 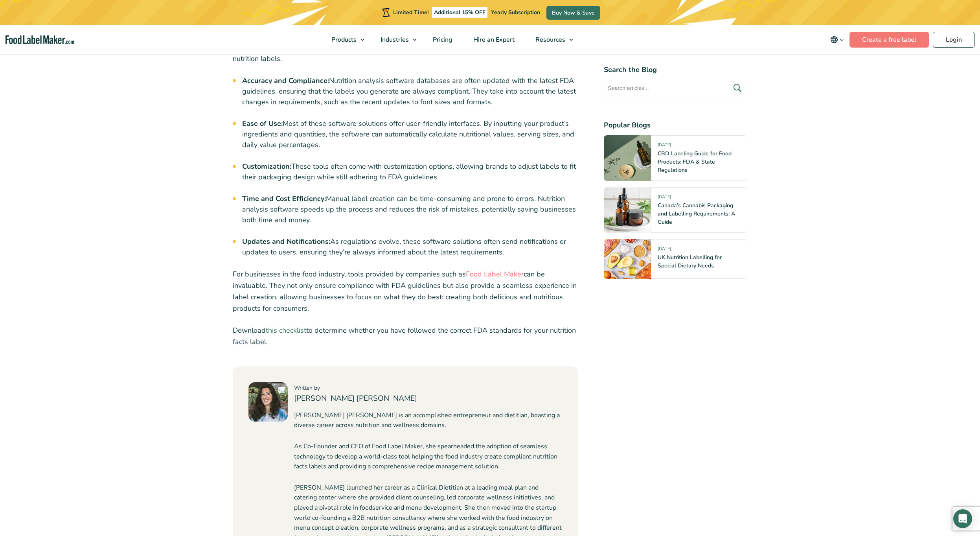 I want to click on strong: Customization:, so click(x=267, y=166).